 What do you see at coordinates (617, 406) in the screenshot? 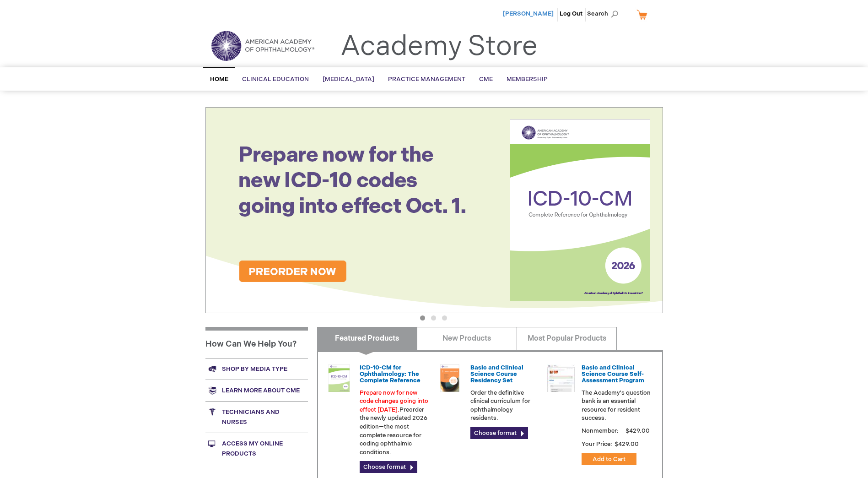
I see `p: The Academy's question bank is an essential resource for resident success.` at bounding box center [617, 406].